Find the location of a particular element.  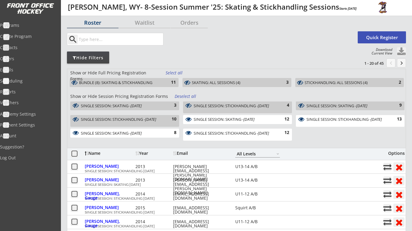

button: chevron_left is located at coordinates (391, 63).